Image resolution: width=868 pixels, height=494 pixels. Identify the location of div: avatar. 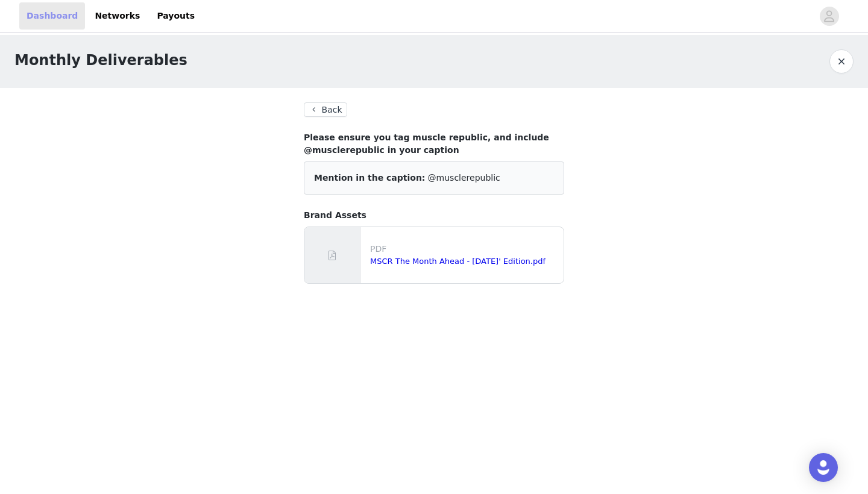
(829, 16).